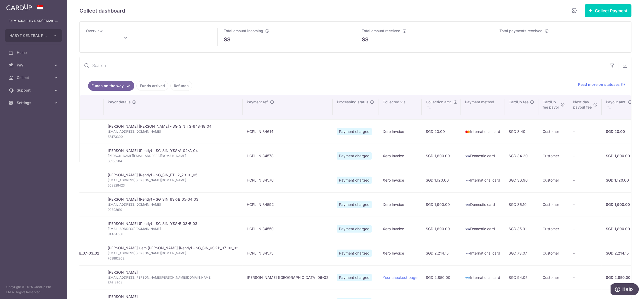 This screenshot has width=644, height=299. What do you see at coordinates (181, 86) in the screenshot?
I see `a: Refunds` at bounding box center [181, 86].